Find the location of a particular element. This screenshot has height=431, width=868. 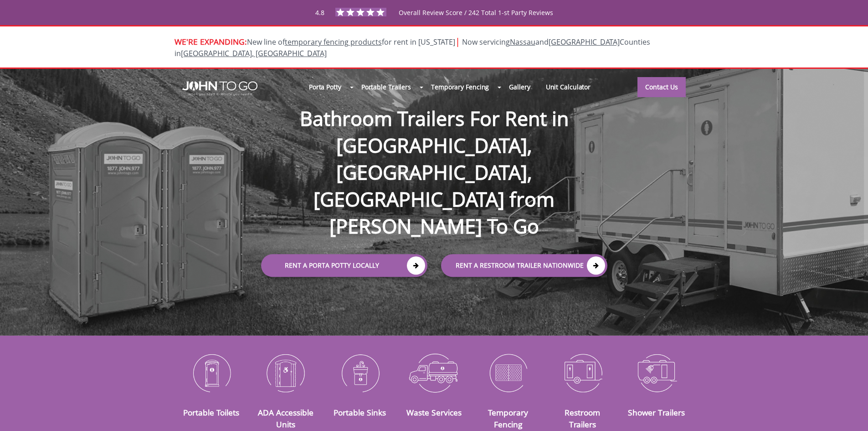

span: WE'RE EXPANDING: is located at coordinates (210, 42).